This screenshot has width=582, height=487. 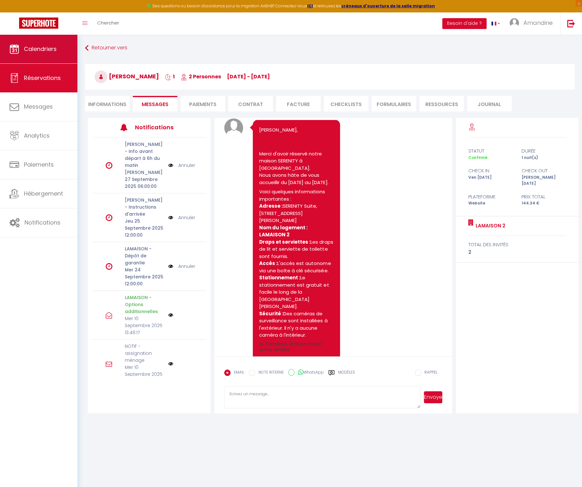 What do you see at coordinates (269, 373) in the screenshot?
I see `label: NOTE INTERNE` at bounding box center [269, 373].